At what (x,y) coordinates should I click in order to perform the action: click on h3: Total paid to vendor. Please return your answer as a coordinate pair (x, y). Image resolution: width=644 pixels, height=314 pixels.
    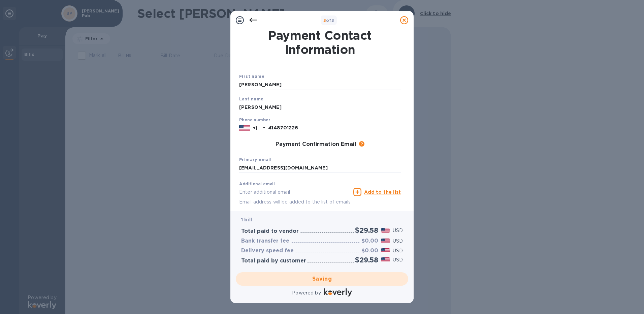
    Looking at the image, I should click on (270, 232).